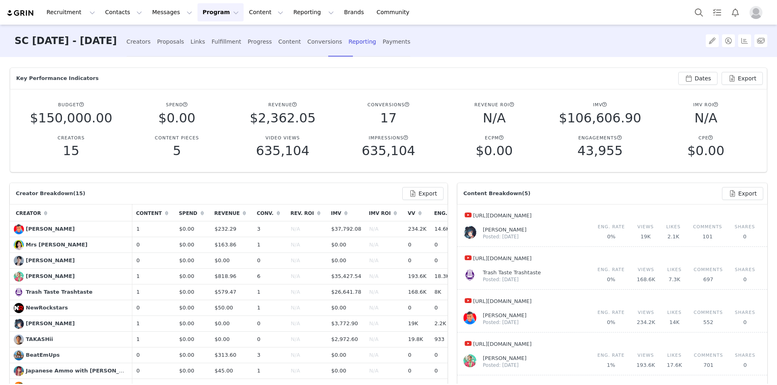 The width and height of the screenshot is (777, 385). I want to click on img: BeatEmUps, so click(19, 356).